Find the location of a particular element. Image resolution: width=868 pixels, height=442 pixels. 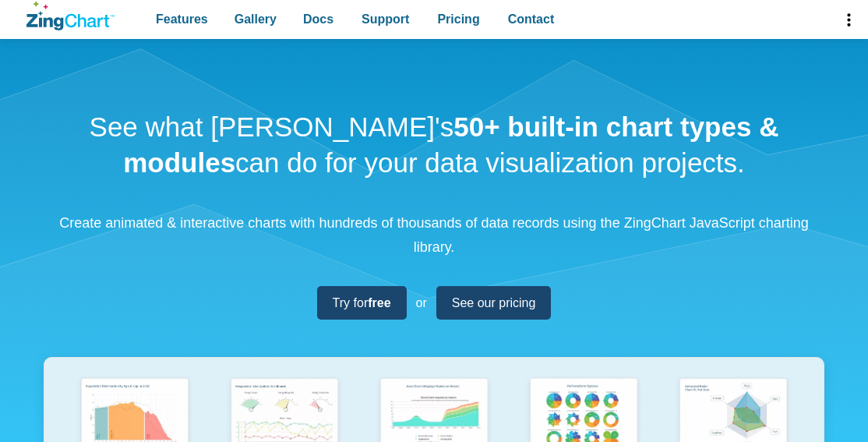

span: See our pricing is located at coordinates (494, 302).